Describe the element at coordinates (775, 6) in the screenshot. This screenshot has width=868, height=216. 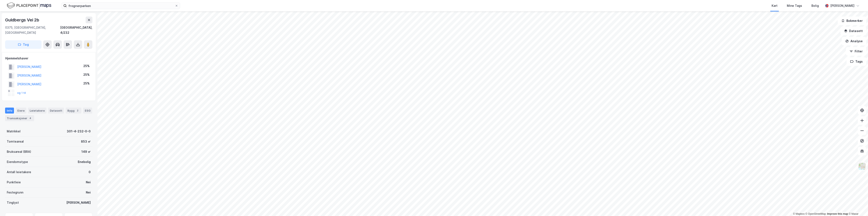
I see `div: Kart` at that location.